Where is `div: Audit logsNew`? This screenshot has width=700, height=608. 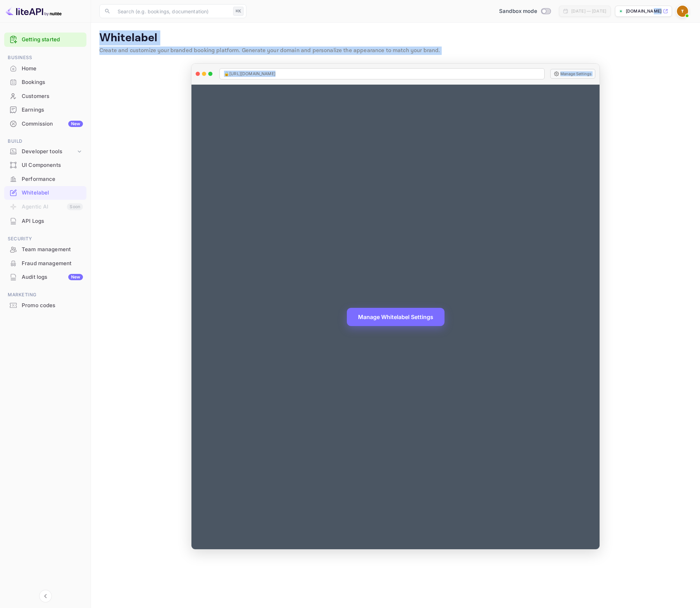
div: Audit logsNew is located at coordinates (45, 277).